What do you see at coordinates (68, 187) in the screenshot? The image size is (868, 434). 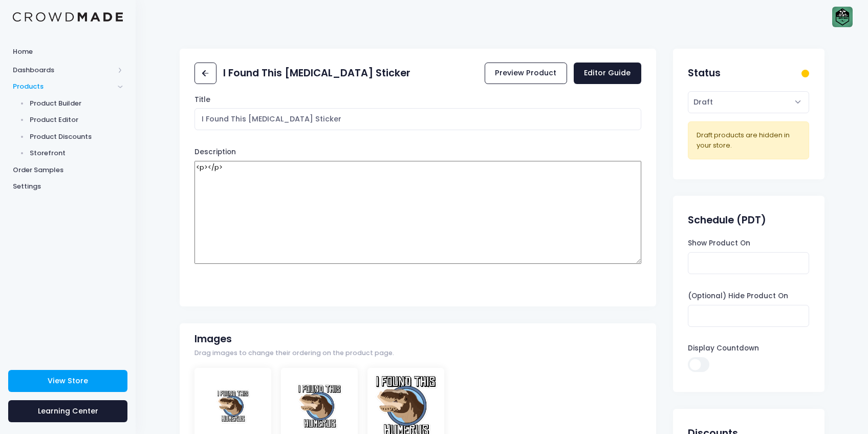 I see `span: Settings` at bounding box center [68, 187].